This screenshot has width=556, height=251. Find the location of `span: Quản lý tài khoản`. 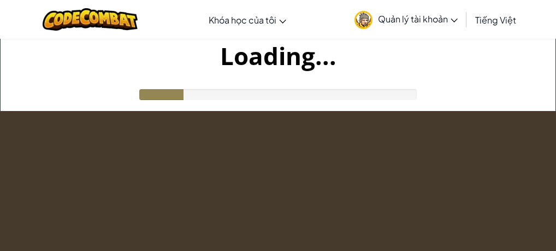

span: Quản lý tài khoản is located at coordinates (418, 19).